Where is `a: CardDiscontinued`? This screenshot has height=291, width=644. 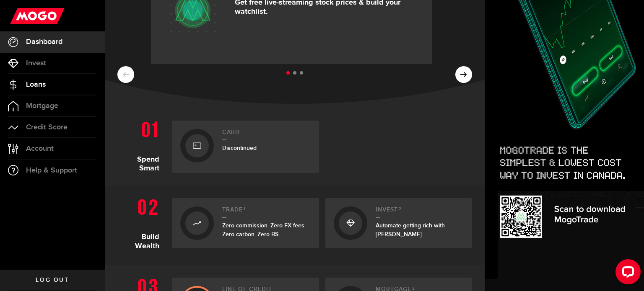 a: CardDiscontinued is located at coordinates (245, 146).